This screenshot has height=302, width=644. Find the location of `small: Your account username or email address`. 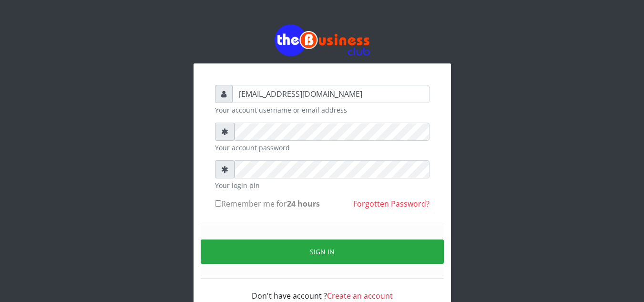

small: Your account username or email address is located at coordinates (322, 109).